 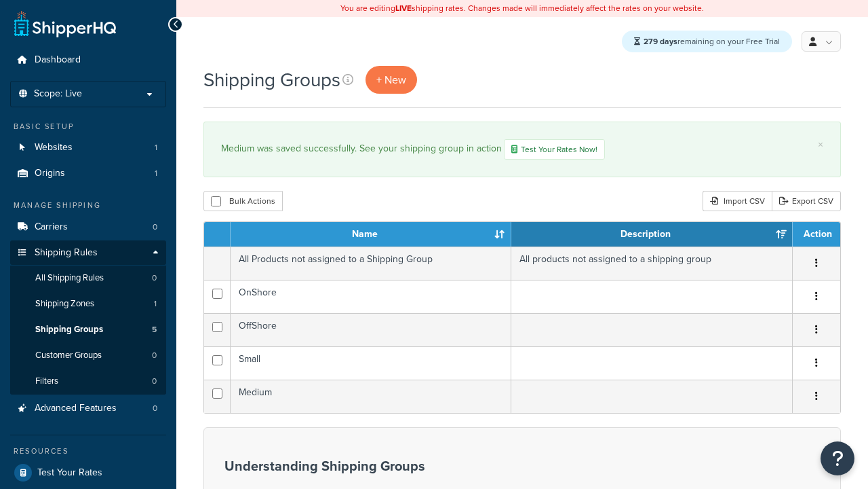 What do you see at coordinates (88, 126) in the screenshot?
I see `div: Basic Setup` at bounding box center [88, 126].